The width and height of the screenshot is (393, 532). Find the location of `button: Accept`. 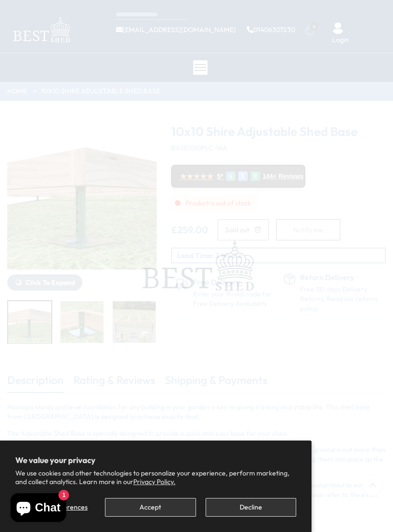

button: Accept is located at coordinates (150, 507).